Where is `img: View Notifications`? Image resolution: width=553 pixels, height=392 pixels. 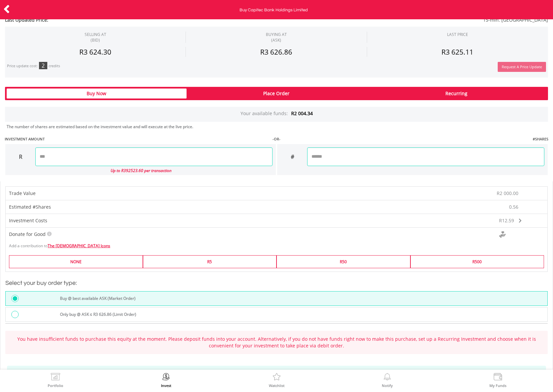
img: View Notifications is located at coordinates (387, 378).